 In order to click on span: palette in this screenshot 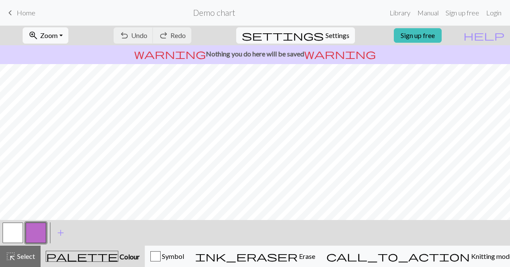, I will do `click(82, 256)`.